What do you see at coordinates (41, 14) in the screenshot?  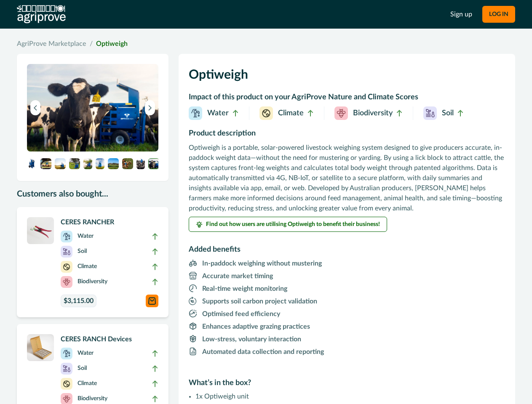 I see `img: AgriProve logo` at bounding box center [41, 14].